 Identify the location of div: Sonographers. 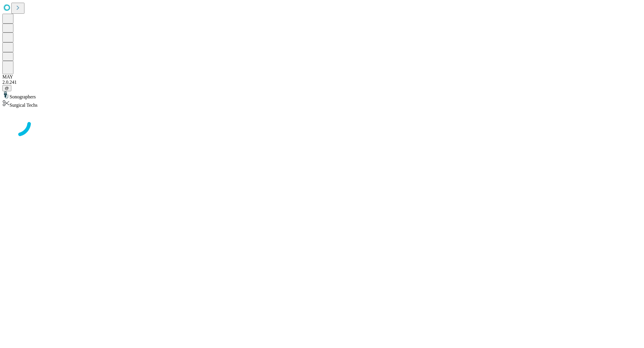
(322, 95).